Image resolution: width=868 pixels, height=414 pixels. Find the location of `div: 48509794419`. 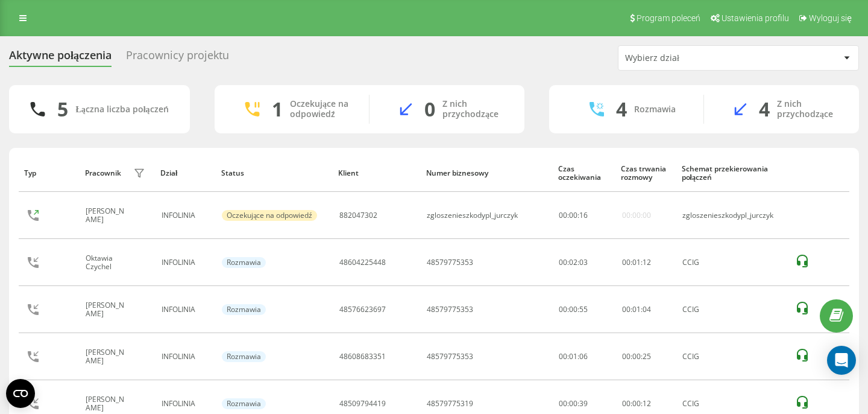

div: 48509794419 is located at coordinates (362, 404).